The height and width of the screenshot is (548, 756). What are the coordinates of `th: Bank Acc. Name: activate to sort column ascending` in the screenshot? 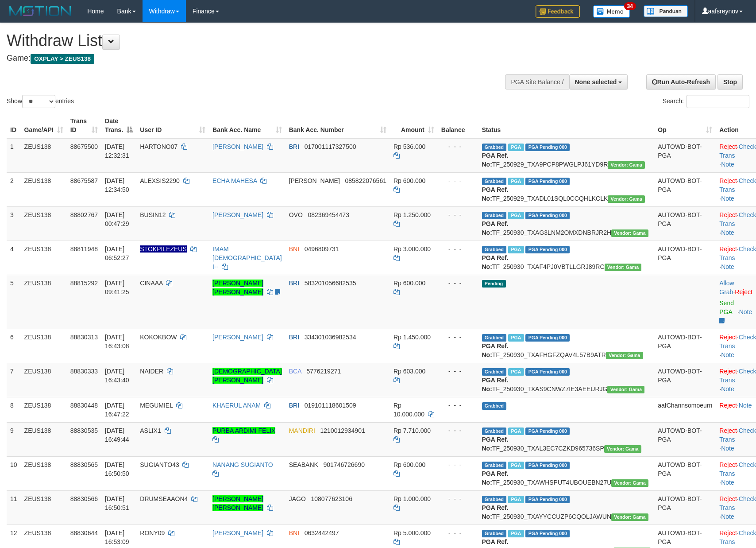 It's located at (247, 125).